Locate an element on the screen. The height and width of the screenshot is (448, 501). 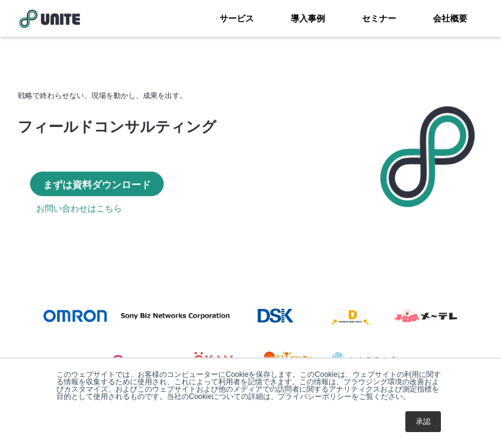
p: まずは資料ダウンロード is located at coordinates (97, 184).